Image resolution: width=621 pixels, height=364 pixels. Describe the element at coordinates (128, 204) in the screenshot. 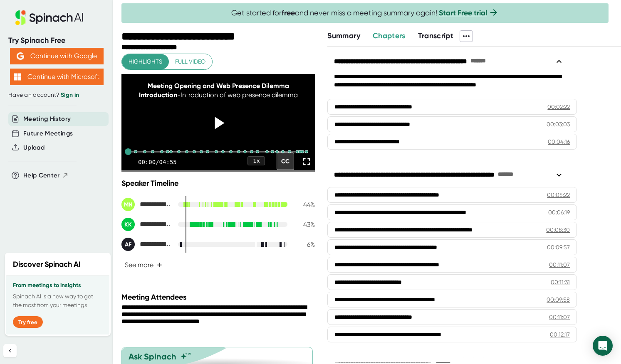

I see `div: MN` at that location.